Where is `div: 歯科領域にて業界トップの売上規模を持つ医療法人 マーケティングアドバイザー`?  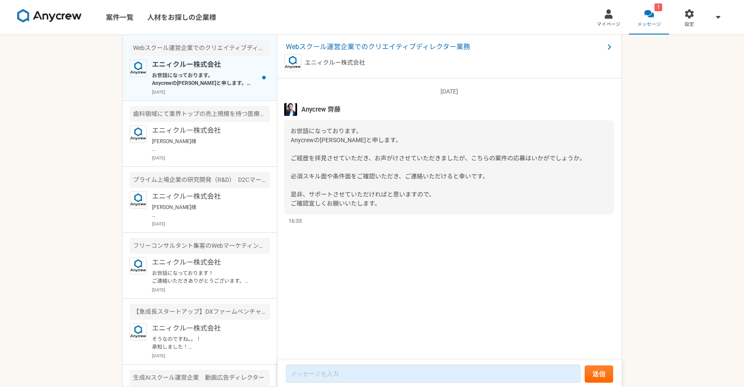 div: 歯科領域にて業界トップの売上規模を持つ医療法人 マーケティングアドバイザー is located at coordinates (200, 114).